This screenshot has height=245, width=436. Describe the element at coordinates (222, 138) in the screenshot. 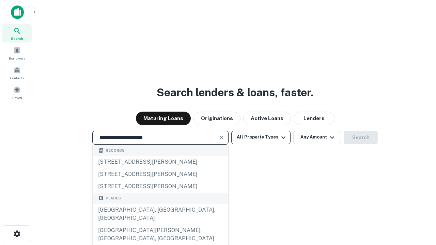

I see `button: Clear` at that location.